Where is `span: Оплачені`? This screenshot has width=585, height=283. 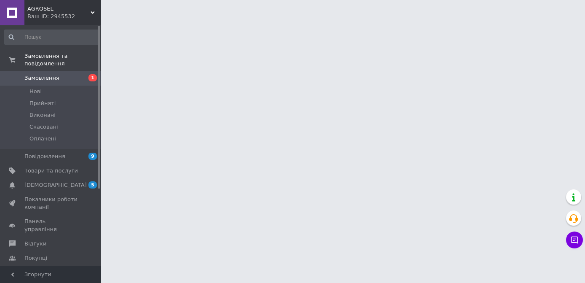
span: Оплачені is located at coordinates (43, 139).